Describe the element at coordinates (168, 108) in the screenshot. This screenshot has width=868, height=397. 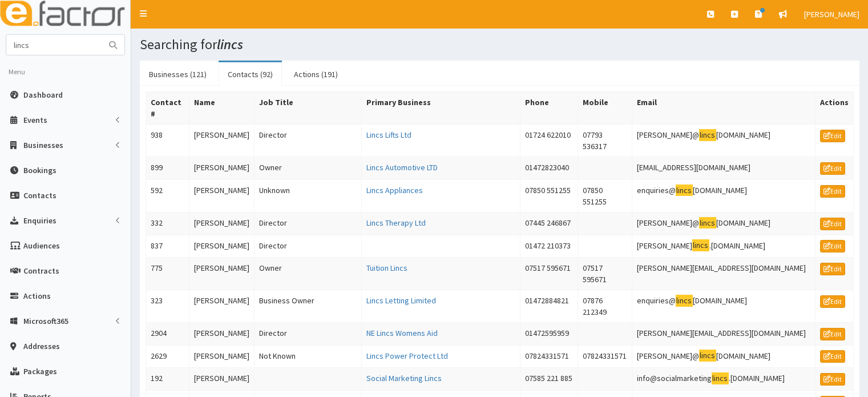
I see `th: Contact #` at that location.